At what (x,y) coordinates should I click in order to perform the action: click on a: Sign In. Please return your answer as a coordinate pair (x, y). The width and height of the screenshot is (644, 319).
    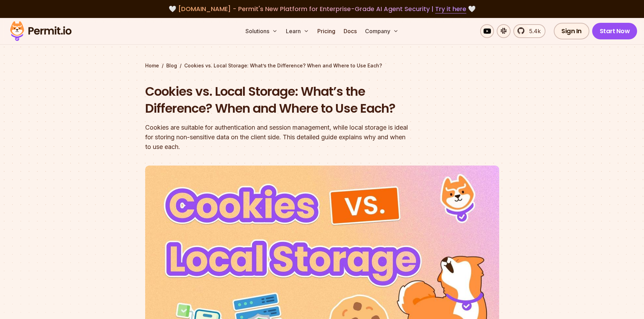
    Looking at the image, I should click on (571, 31).